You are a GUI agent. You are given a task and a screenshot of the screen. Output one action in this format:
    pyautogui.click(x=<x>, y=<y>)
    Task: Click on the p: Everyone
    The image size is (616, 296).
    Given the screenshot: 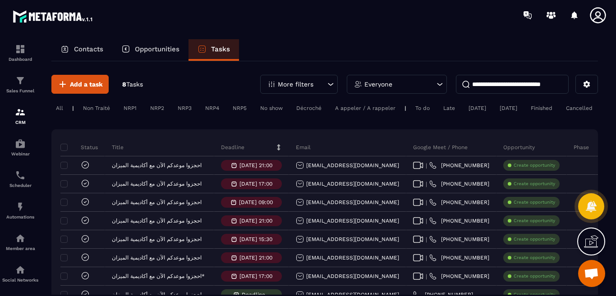 What is the action you would take?
    pyautogui.click(x=378, y=84)
    